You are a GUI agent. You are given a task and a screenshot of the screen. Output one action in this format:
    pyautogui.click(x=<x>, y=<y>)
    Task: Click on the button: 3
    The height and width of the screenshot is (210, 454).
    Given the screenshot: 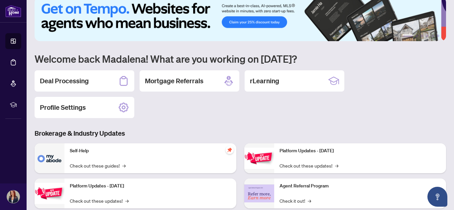 What is the action you would take?
    pyautogui.click(x=422, y=36)
    